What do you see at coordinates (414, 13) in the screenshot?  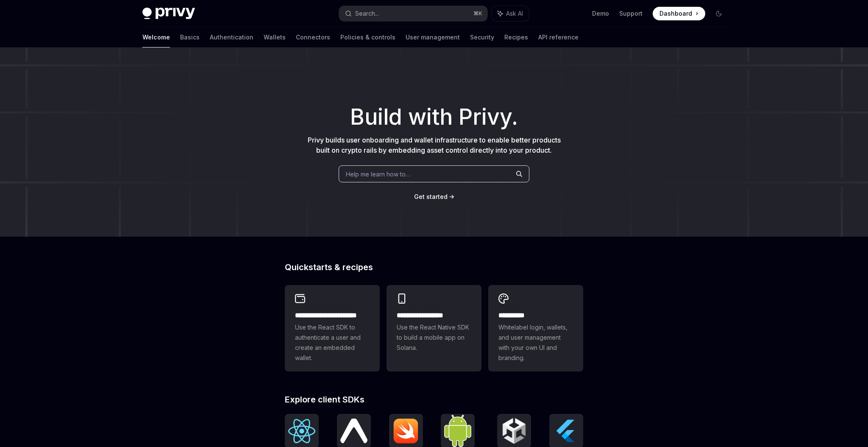 I see `button: Search...⌘K` at bounding box center [414, 13].